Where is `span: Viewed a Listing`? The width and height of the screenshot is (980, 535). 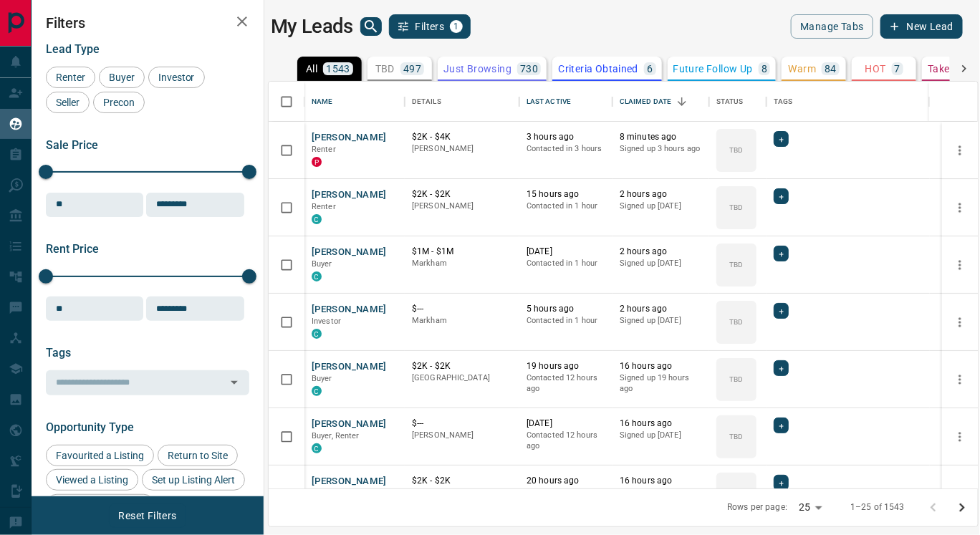
span: Viewed a Listing is located at coordinates (92, 479).